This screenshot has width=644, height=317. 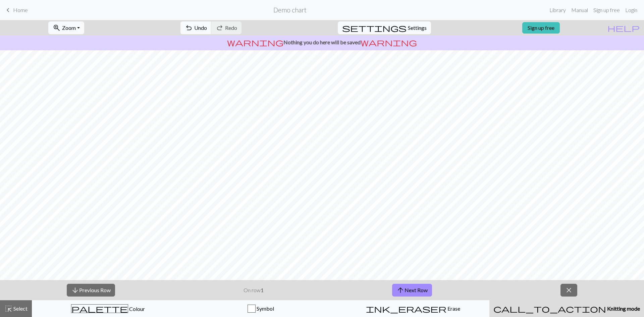 What do you see at coordinates (453, 308) in the screenshot?
I see `span: Erase` at bounding box center [453, 308].